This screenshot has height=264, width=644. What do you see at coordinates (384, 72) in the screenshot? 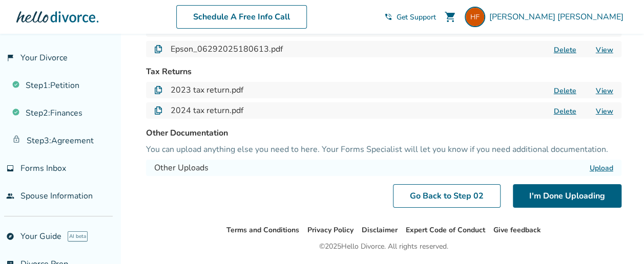
I see `h3: Tax Returns` at bounding box center [384, 72].